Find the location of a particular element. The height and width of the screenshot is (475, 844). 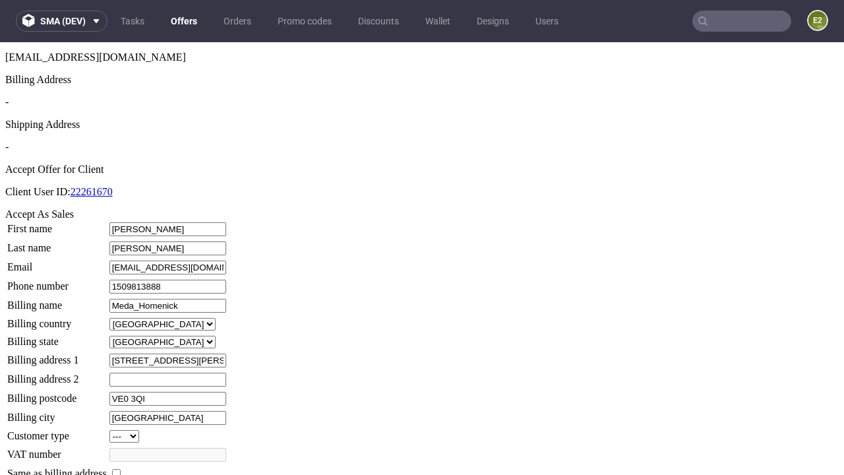

td: First name is located at coordinates (57, 187).